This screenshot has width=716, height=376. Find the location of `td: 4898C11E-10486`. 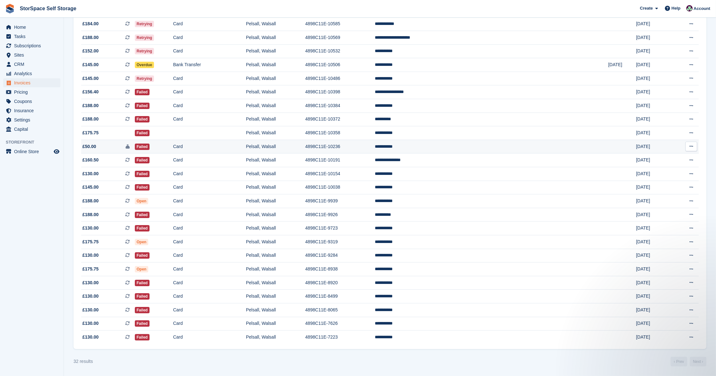

td: 4898C11E-10486 is located at coordinates (340, 78).